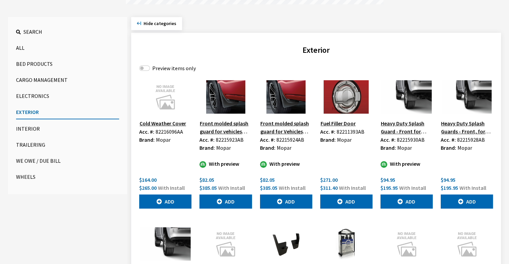  Describe the element at coordinates (406, 244) in the screenshot. I see `img: Image for Pallet Quantity - Stainless Steel Crew Cab with 6&#39;4 Bed Wheel to Wheel Tubular Side...` at that location.